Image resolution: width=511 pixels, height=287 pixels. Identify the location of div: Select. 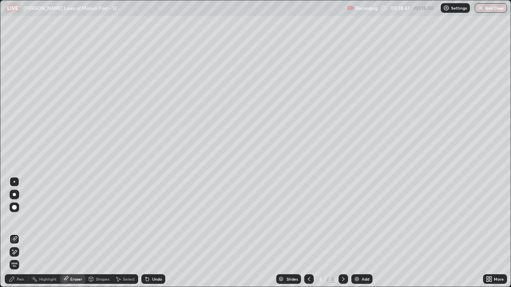
(129, 279).